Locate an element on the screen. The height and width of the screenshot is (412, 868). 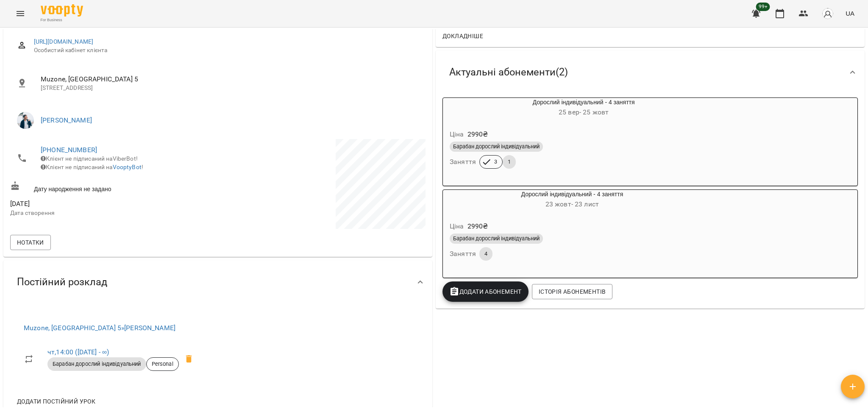
span: Постійний розклад is located at coordinates (62, 282).